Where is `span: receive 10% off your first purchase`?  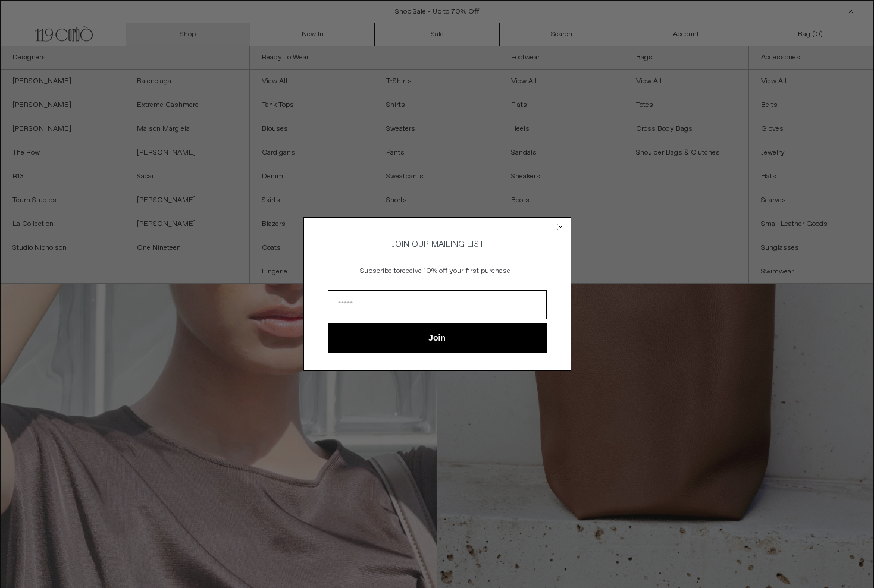 span: receive 10% off your first purchase is located at coordinates (455, 271).